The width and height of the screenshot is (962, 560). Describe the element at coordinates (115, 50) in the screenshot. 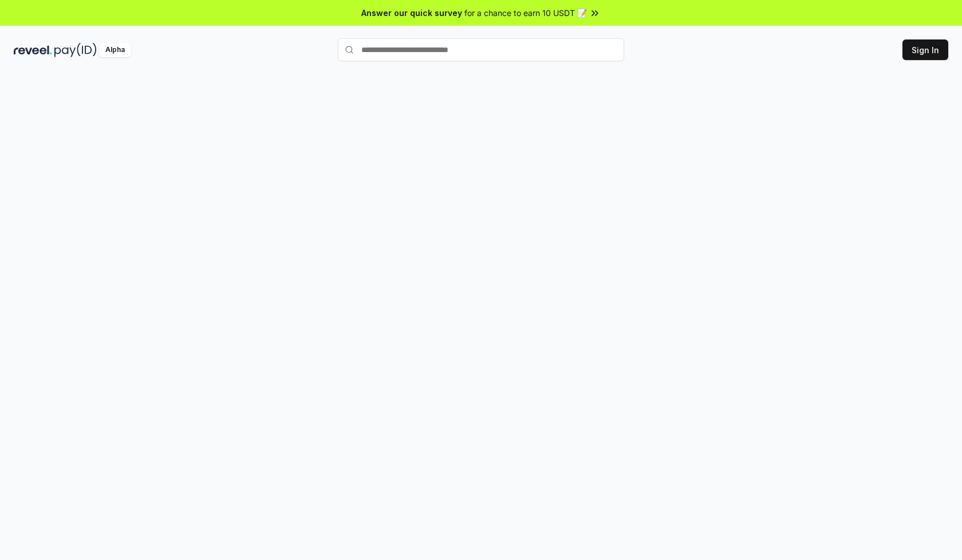

I see `div: Alpha` at that location.